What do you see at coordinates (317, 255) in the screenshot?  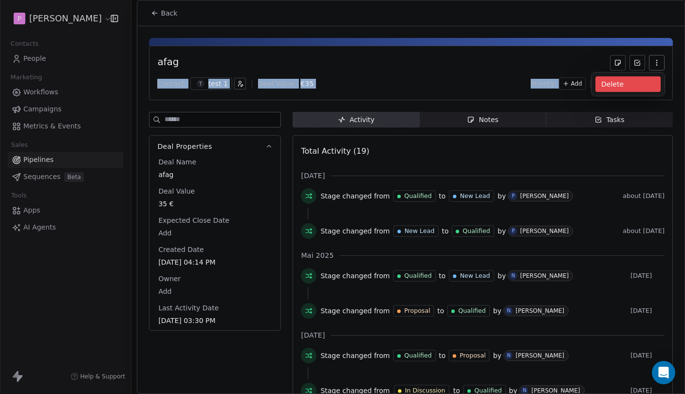 I see `span: Mai 2025` at bounding box center [317, 255].